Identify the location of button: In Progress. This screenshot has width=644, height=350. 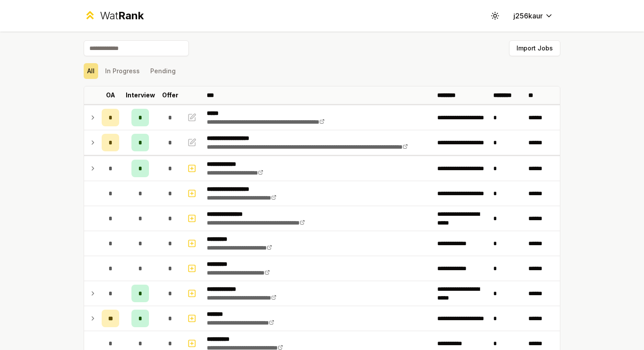
(122, 71).